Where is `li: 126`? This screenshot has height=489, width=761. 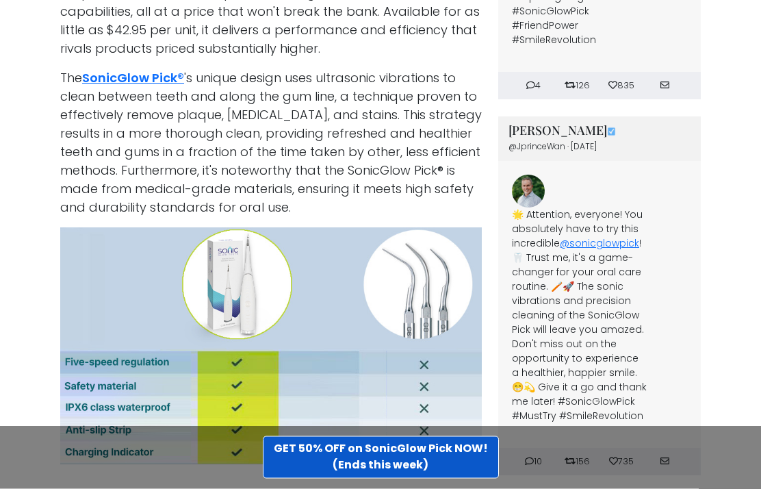
li: 126 is located at coordinates (578, 86).